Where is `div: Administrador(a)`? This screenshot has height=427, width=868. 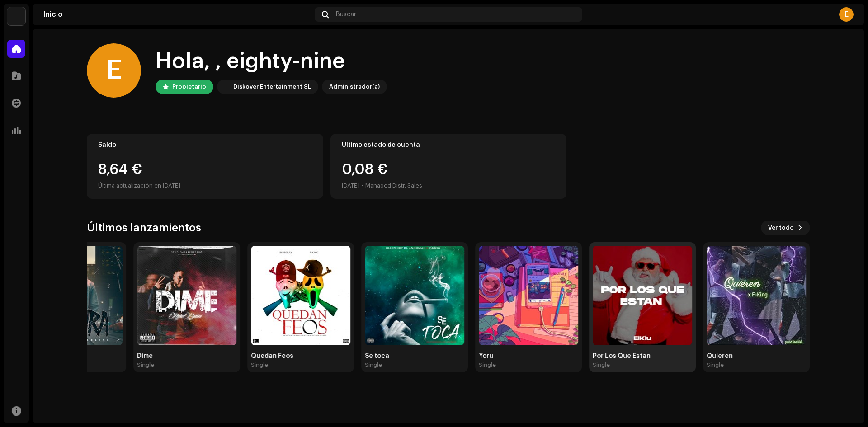 div: Administrador(a) is located at coordinates (354, 87).